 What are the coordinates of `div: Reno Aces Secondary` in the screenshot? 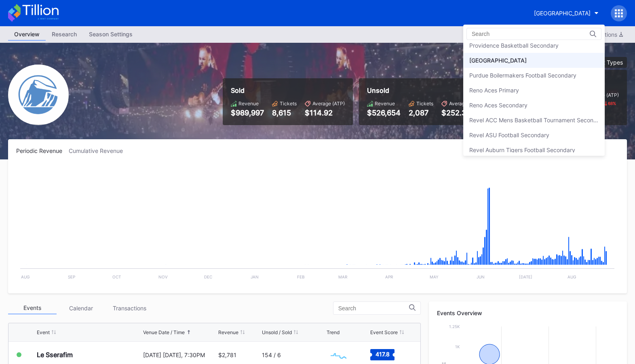 It's located at (498, 105).